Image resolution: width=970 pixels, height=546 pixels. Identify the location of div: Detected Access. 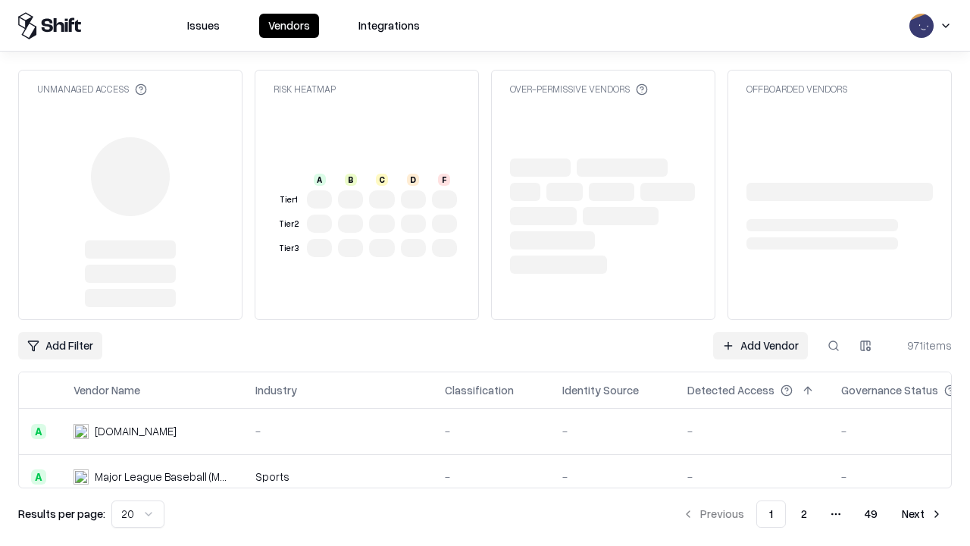
(731, 390).